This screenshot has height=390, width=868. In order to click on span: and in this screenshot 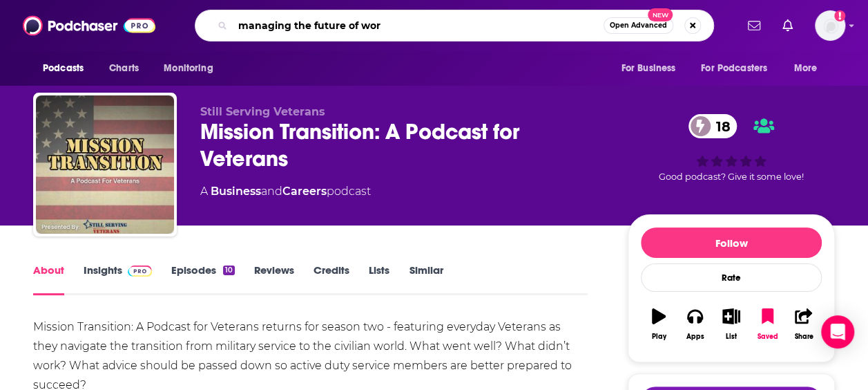, I will do `click(271, 190)`.